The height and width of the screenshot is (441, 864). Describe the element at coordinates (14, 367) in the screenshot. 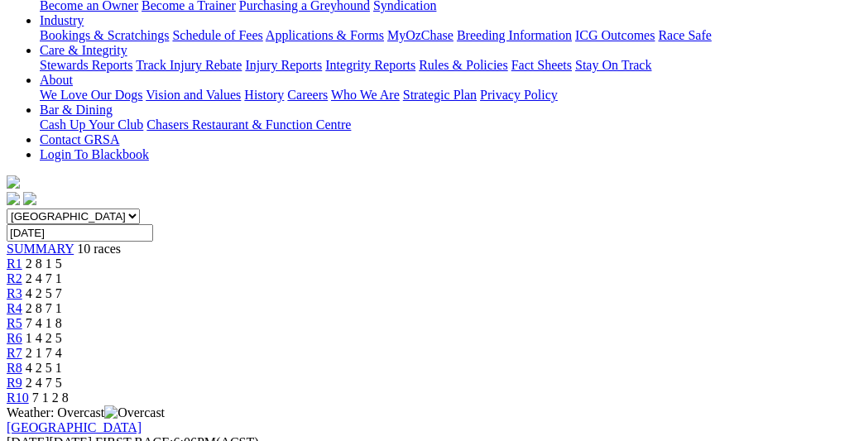

I see `span: R8` at that location.